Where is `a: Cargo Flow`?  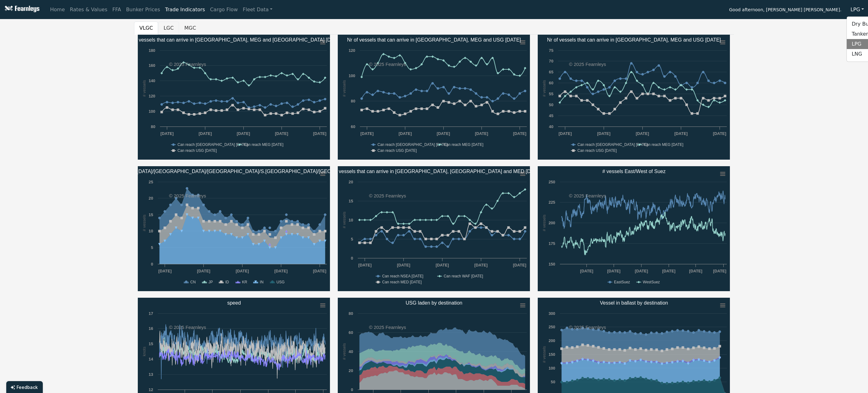
a: Cargo Flow is located at coordinates (223, 9).